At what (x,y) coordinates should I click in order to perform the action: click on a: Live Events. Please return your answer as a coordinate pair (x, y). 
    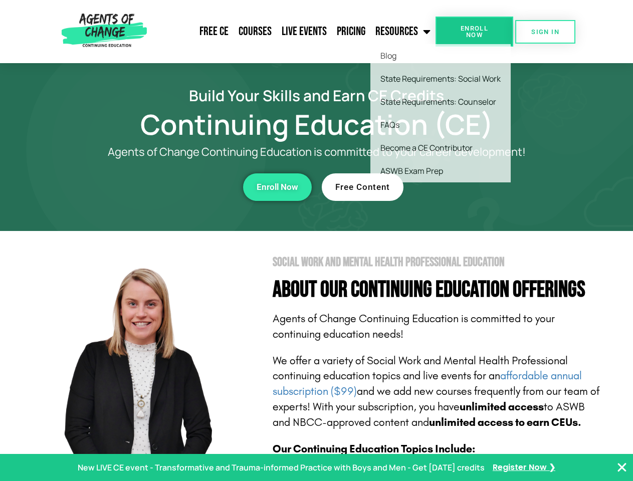
    Looking at the image, I should click on (304, 32).